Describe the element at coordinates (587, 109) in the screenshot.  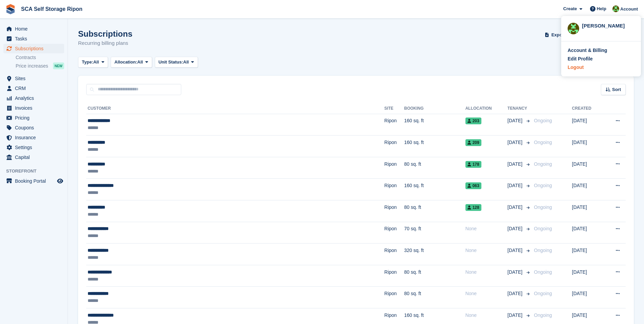
I see `th: Created` at that location.